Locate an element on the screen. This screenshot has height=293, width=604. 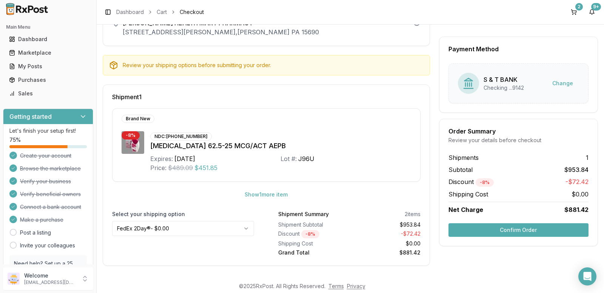
div: $881.42 is located at coordinates (386, 253).